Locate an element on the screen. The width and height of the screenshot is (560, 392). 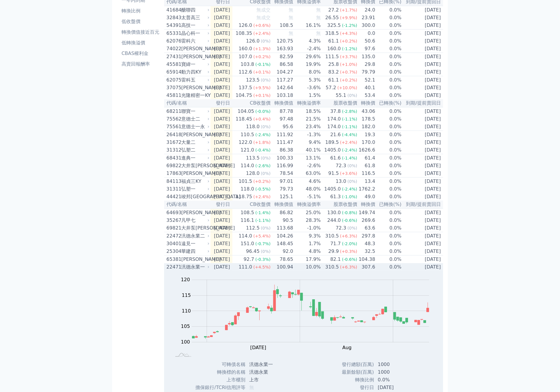
div: 福貞三KY is located at coordinates (194, 182).